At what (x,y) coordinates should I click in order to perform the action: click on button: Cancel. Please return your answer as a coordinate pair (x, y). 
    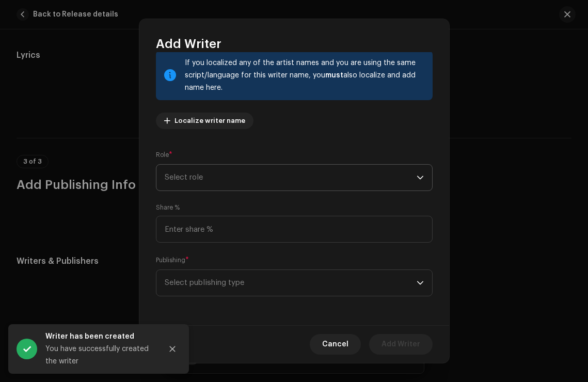
    Looking at the image, I should click on (335, 345).